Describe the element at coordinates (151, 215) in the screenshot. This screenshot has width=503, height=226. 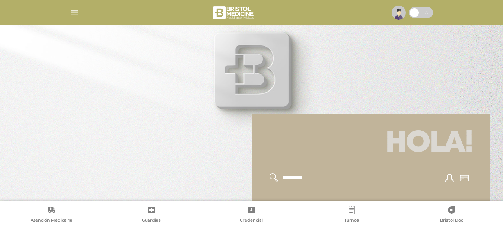
I see `a: Guardias` at that location.